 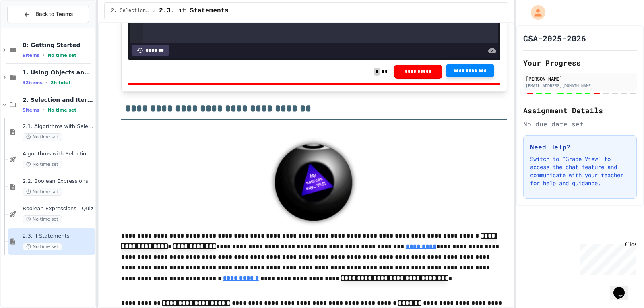 I want to click on span: 0: Getting Started, so click(x=58, y=45).